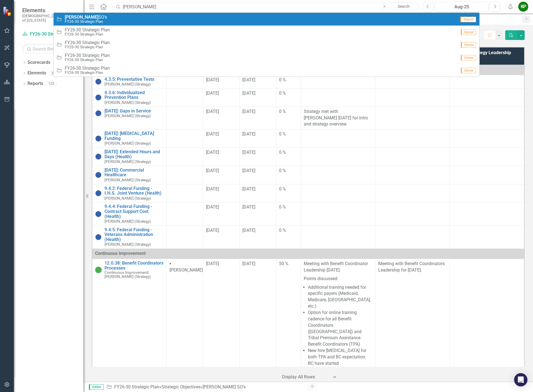 The image size is (533, 392). What do you see at coordinates (120, 253) in the screenshot?
I see `span: Continuous Improvement` at bounding box center [120, 253].